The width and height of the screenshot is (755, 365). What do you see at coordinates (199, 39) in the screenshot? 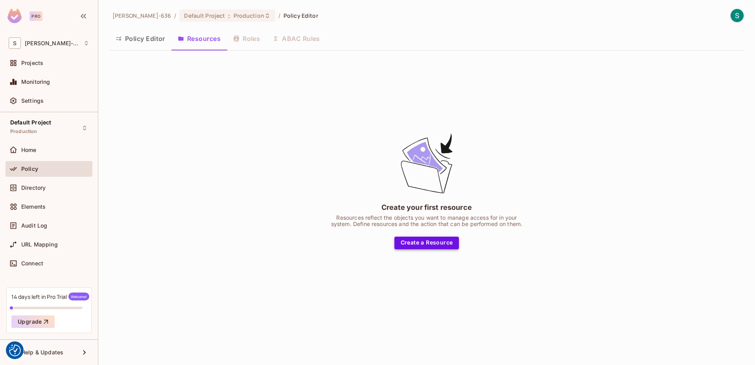
I see `button: Resources` at bounding box center [199, 39].